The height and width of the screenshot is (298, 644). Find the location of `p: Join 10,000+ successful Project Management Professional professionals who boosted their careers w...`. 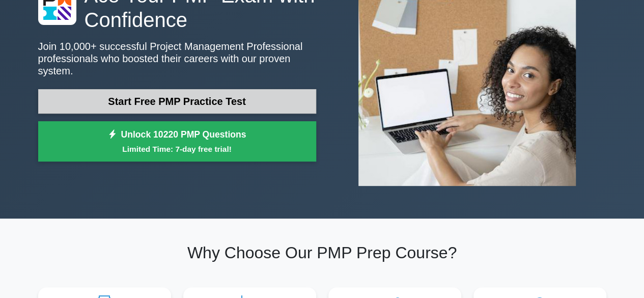

p: Join 10,000+ successful Project Management Professional professionals who boosted their careers w... is located at coordinates (177, 59).